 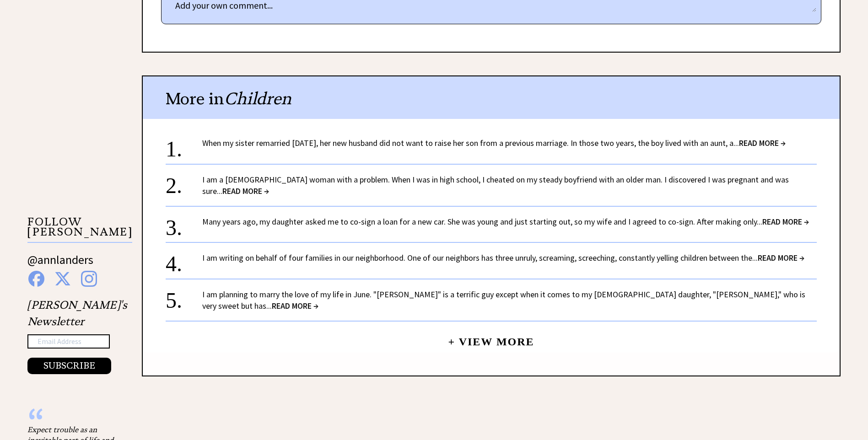 I want to click on img: facebook%20blue.png, so click(x=36, y=278).